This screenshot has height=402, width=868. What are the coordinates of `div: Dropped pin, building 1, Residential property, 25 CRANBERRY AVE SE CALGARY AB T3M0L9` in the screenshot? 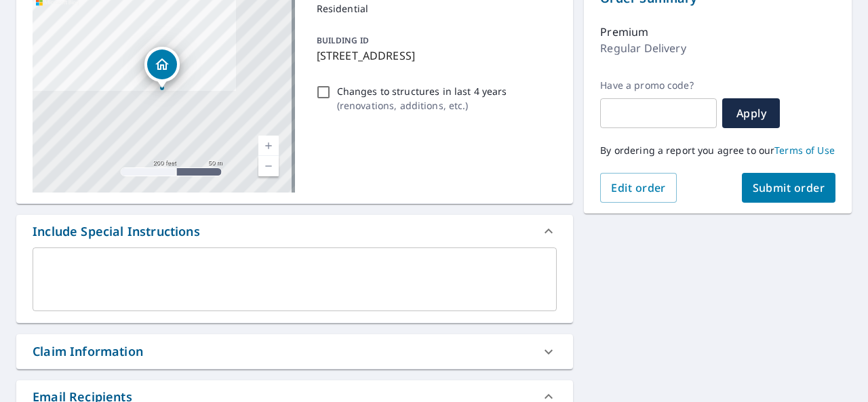 It's located at (162, 68).